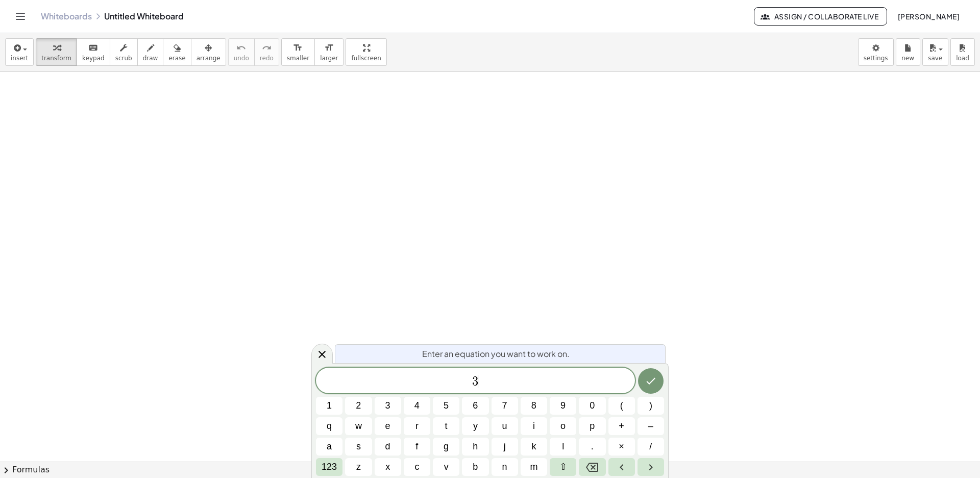 This screenshot has width=980, height=478. I want to click on span: 0, so click(592, 406).